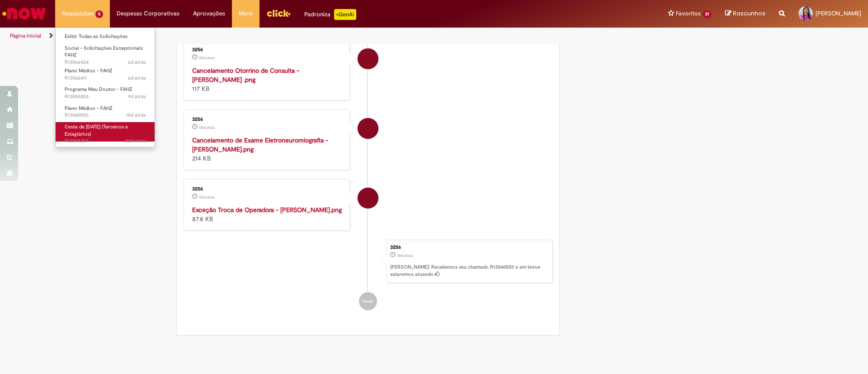 The image size is (868, 374). I want to click on span: Social – Solicitações Excepcionais FAHZ, so click(104, 52).